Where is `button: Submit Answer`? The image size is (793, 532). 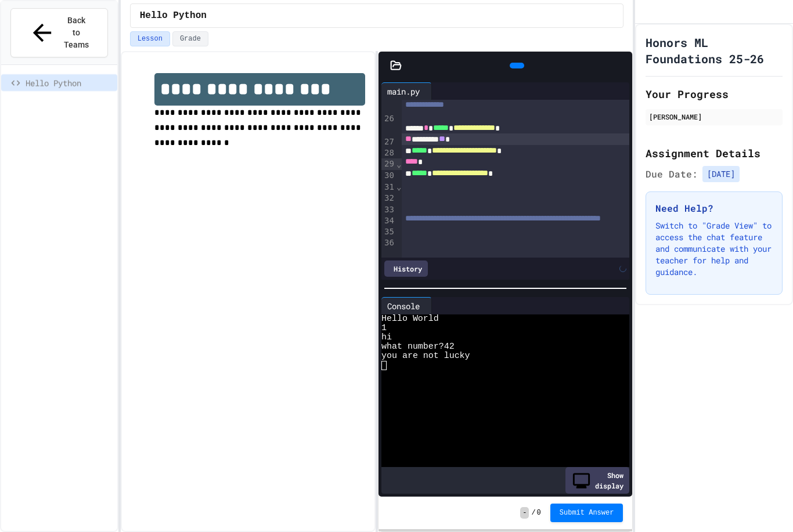
button: Submit Answer is located at coordinates (587, 513).